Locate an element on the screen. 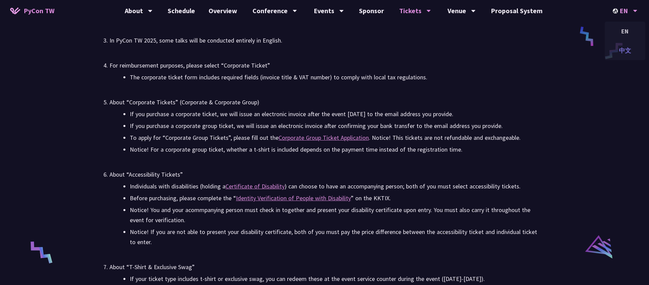  div: About “Corporate Tickets” (Corporate & Corporate Group) is located at coordinates (325, 102).